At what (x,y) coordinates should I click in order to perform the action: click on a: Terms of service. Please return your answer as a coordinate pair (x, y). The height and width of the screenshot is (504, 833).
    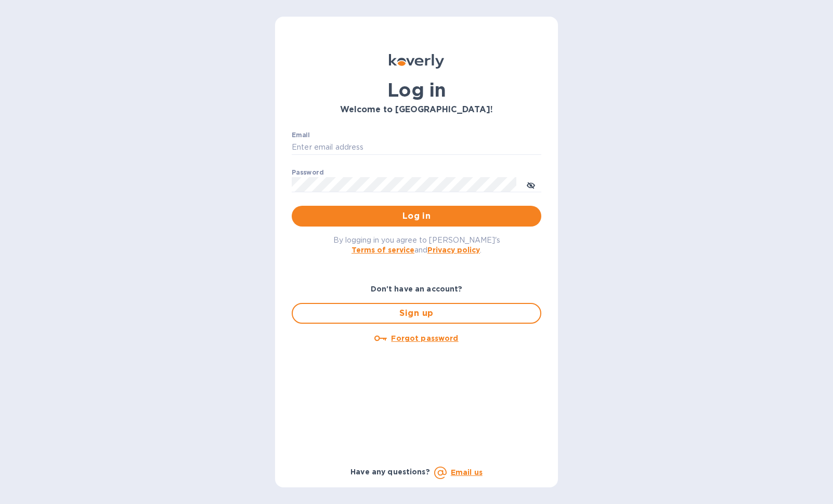
    Looking at the image, I should click on (383, 250).